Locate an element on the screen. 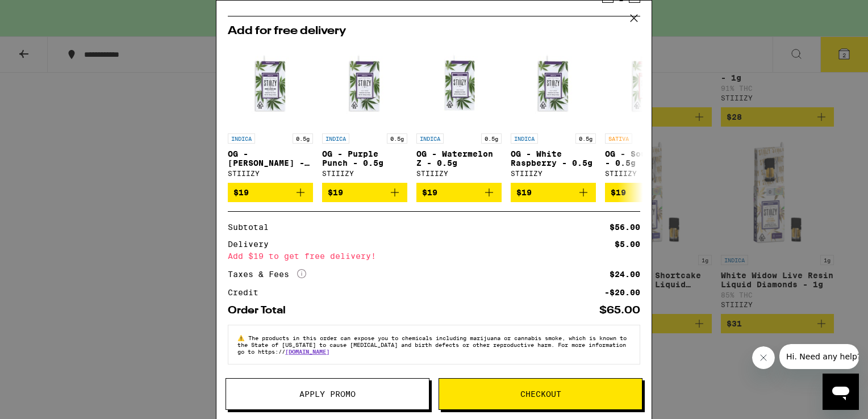 The image size is (868, 419). div: Taxes & Fees is located at coordinates (267, 274).